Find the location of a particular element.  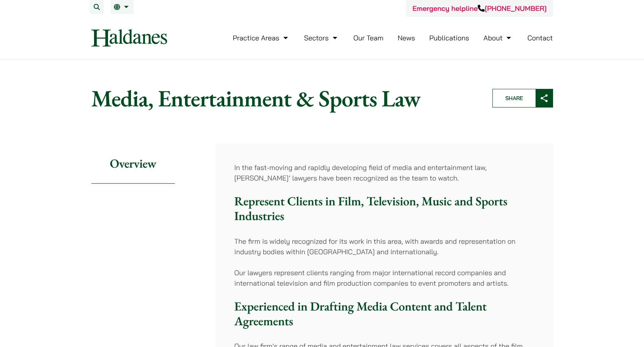

a: News is located at coordinates (406, 37).